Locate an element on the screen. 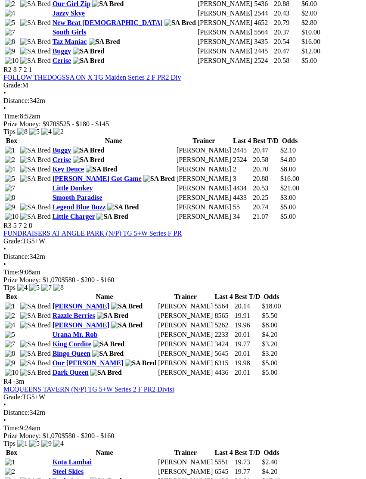  td: 5645 is located at coordinates (224, 354).